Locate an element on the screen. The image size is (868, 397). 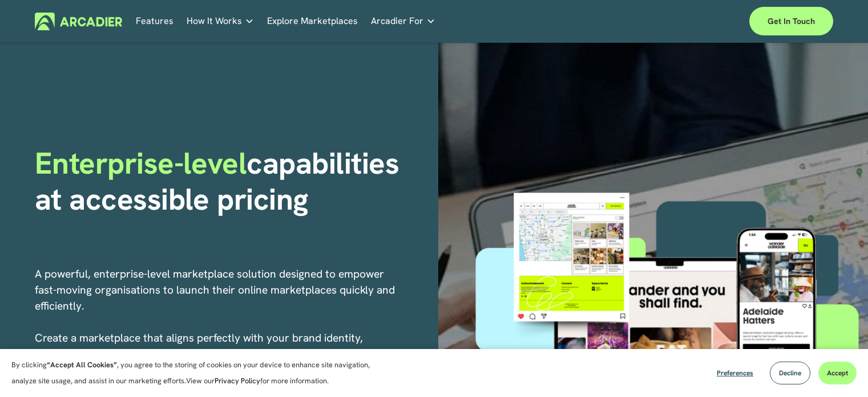
span: Enterprise-level is located at coordinates (141, 163).